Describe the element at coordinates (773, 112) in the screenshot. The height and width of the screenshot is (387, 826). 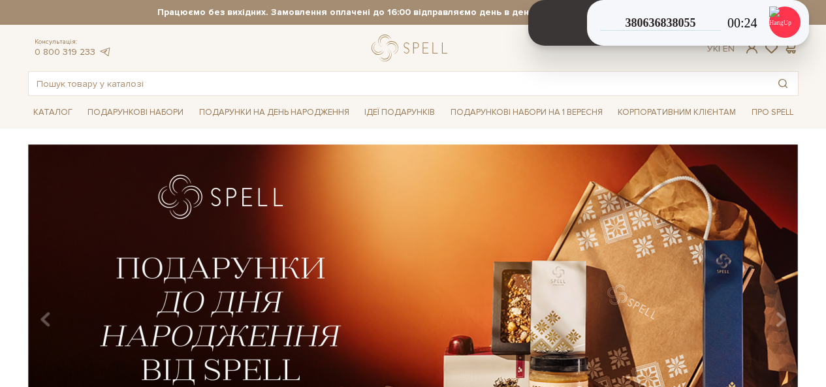
I see `a: Про Spell` at that location.